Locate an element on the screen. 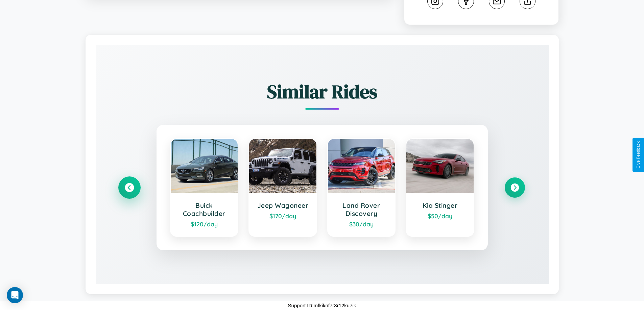 The width and height of the screenshot is (644, 310). h3: Kia Stinger is located at coordinates (440, 206).